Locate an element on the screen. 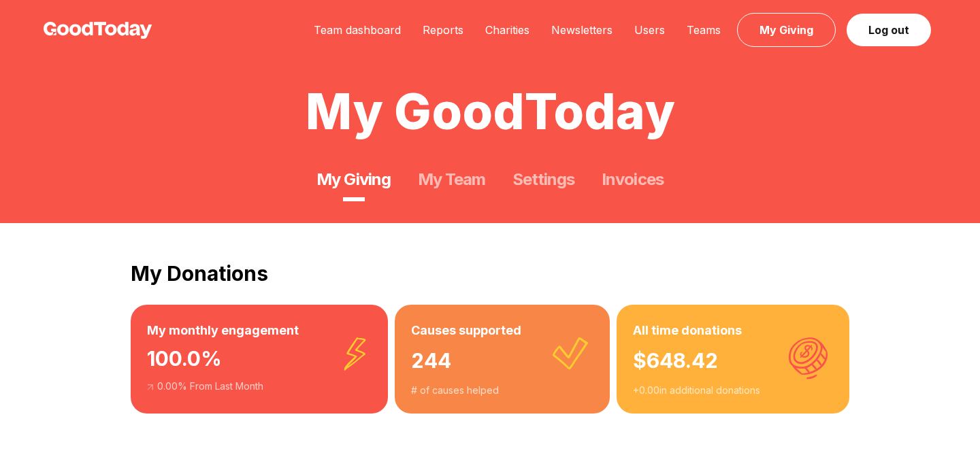 Image resolution: width=980 pixels, height=455 pixels. img: GoodToday is located at coordinates (98, 30).